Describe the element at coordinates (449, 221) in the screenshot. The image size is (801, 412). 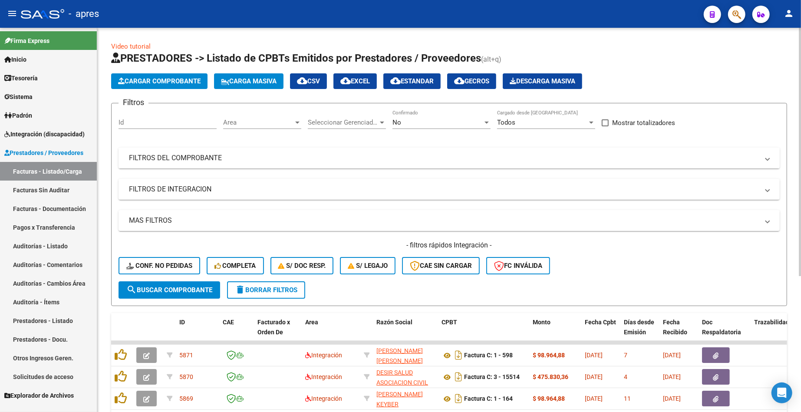
I see `mat-expansion-panel-header: MAS FILTROS` at that location.